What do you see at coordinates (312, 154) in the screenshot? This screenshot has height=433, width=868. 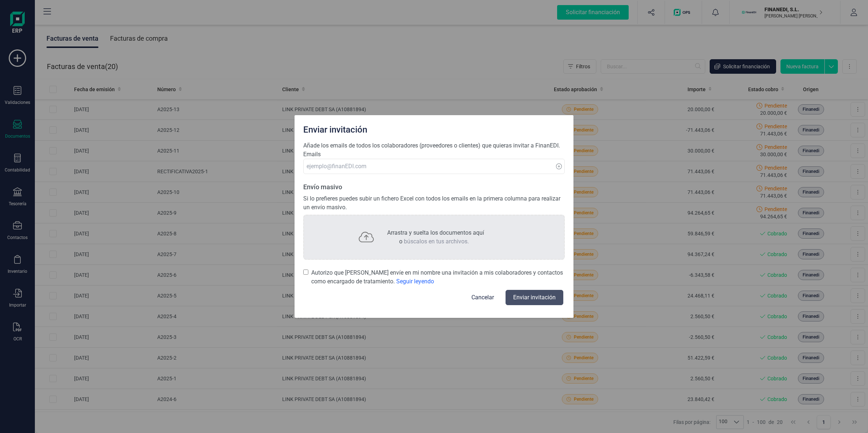 I see `span: Emails` at bounding box center [312, 154].